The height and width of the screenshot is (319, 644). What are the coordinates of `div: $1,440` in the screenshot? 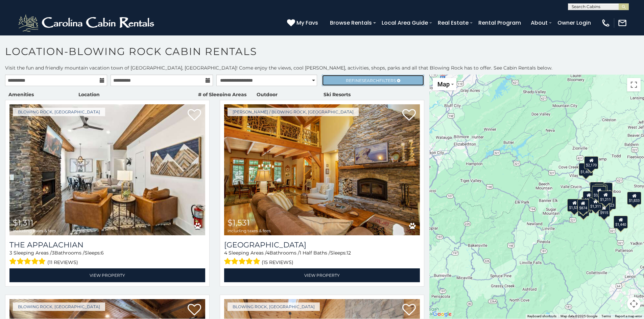 It's located at (621, 222).